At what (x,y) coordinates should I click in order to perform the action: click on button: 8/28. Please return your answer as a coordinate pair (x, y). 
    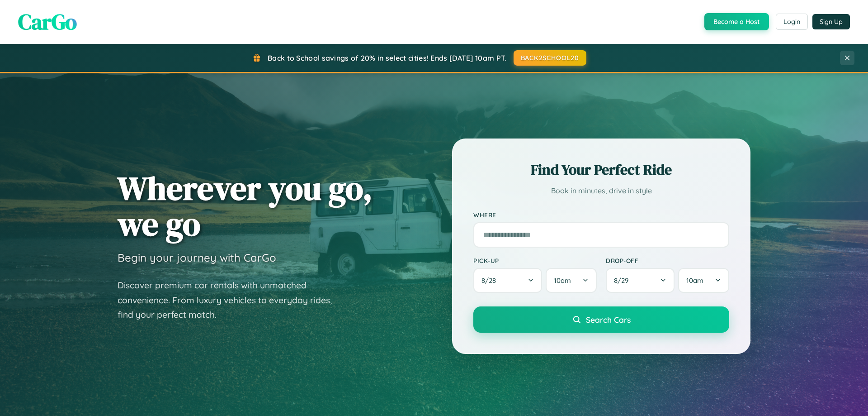
    Looking at the image, I should click on (508, 280).